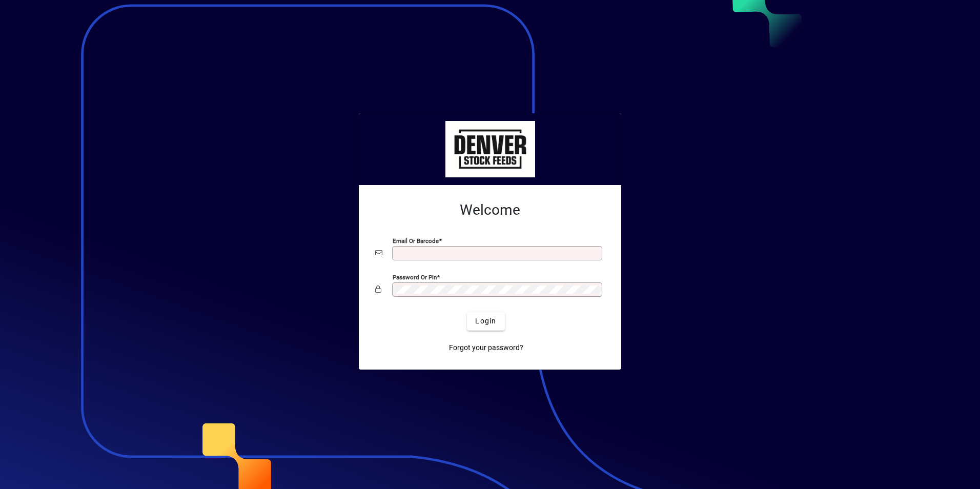 The width and height of the screenshot is (980, 489). What do you see at coordinates (486, 347) in the screenshot?
I see `span: Forgot your password?` at bounding box center [486, 347].